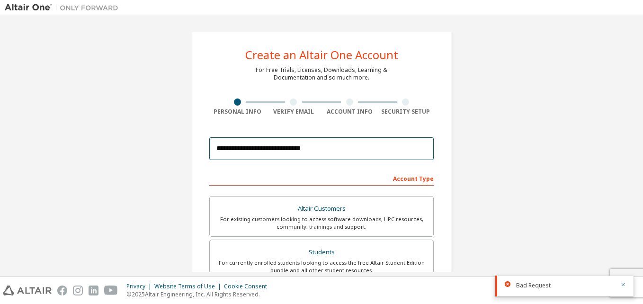  What do you see at coordinates (111, 290) in the screenshot?
I see `img: youtube.svg` at bounding box center [111, 290].